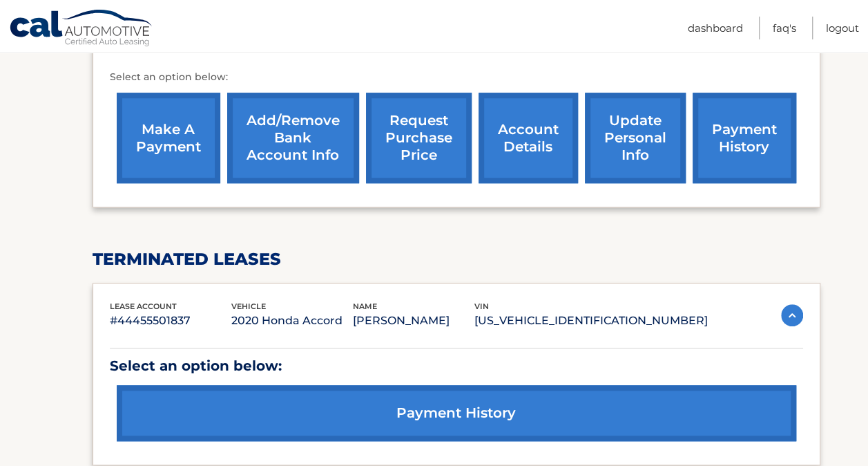 The width and height of the screenshot is (868, 466). Describe the element at coordinates (171, 321) in the screenshot. I see `p: #44455501837` at that location.